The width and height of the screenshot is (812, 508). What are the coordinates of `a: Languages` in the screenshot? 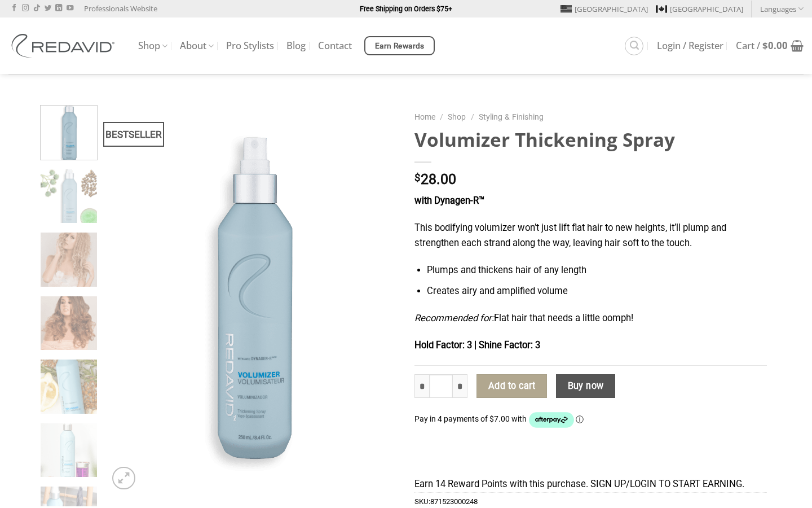 It's located at (782, 8).